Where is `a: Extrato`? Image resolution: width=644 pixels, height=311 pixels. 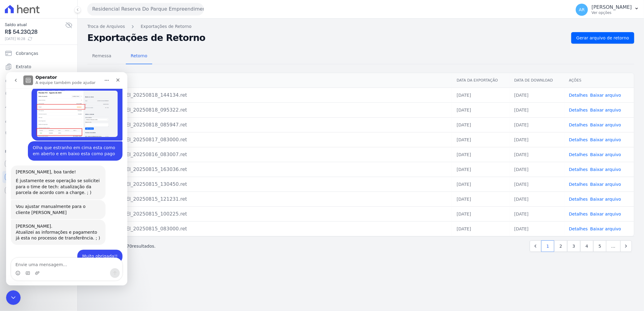
a: Extrato is located at coordinates (38, 67).